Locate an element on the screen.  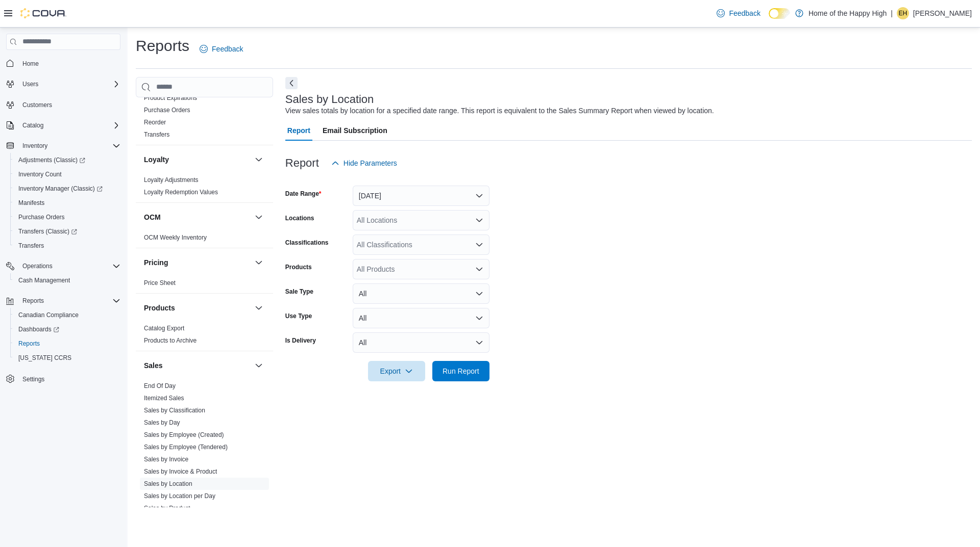
span: Price Sheet is located at coordinates (160, 283).